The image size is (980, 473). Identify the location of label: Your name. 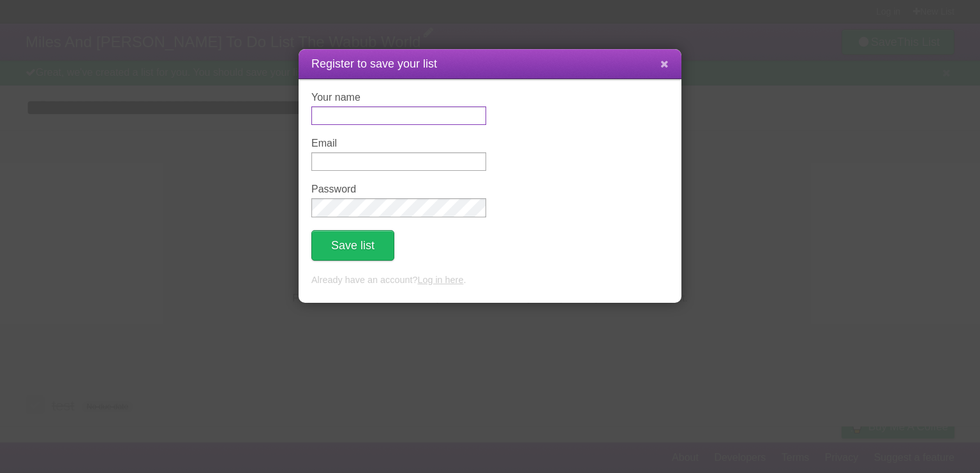
(398, 97).